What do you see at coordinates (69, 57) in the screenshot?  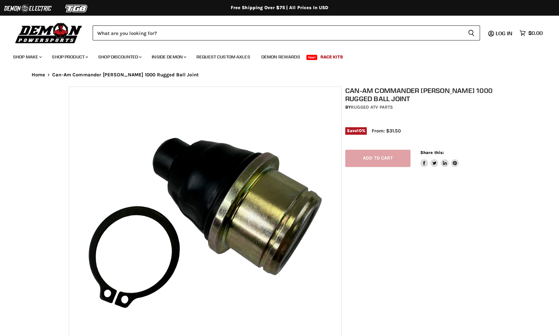 I see `a: Shop Product` at bounding box center [69, 57].